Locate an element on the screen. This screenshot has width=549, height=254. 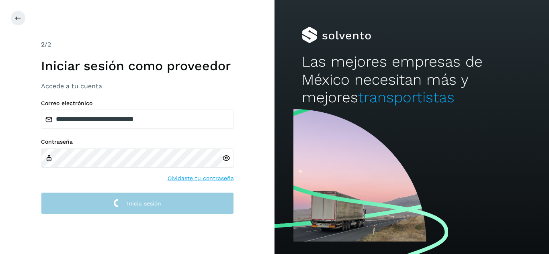
button: Inicia sesión is located at coordinates (137, 203).